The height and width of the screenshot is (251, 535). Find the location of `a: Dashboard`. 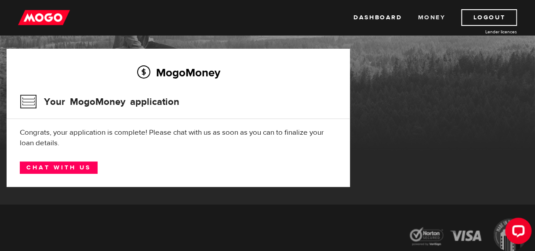

a: Dashboard is located at coordinates (378, 18).